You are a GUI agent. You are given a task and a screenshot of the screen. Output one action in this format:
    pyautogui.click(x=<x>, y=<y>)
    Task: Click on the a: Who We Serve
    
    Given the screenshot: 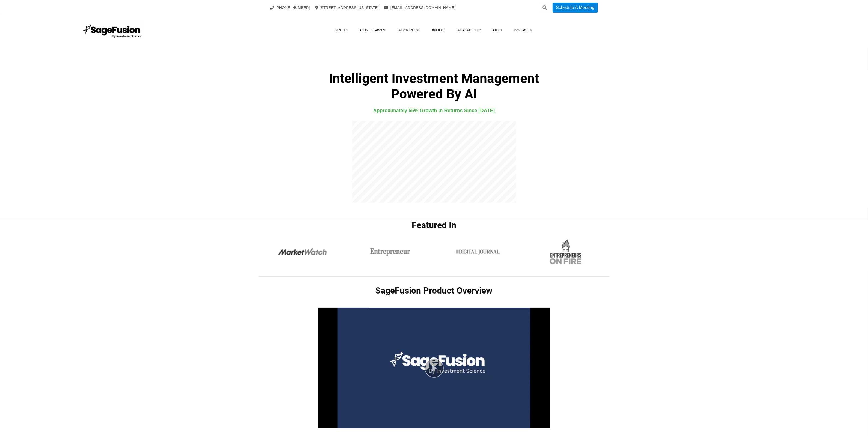 What is the action you would take?
    pyautogui.click(x=409, y=30)
    